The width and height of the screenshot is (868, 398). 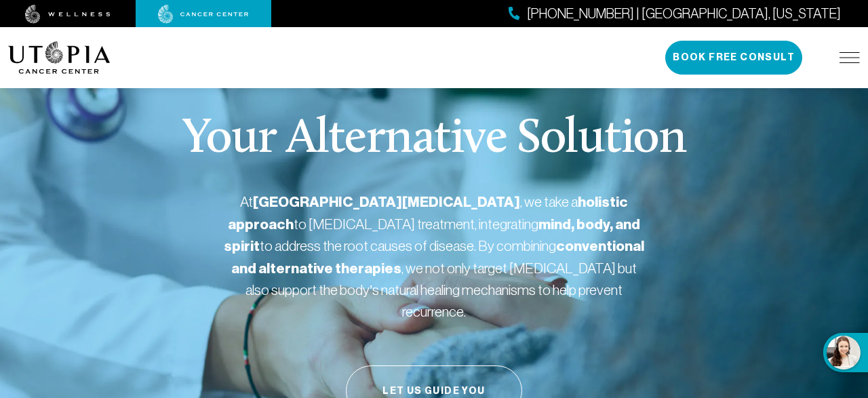 What do you see at coordinates (203, 15) in the screenshot?
I see `img: cancer center` at bounding box center [203, 15].